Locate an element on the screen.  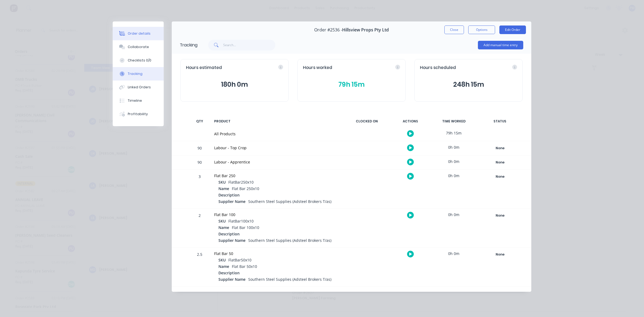
span: Flat Bar 100x10 is located at coordinates (246, 227).